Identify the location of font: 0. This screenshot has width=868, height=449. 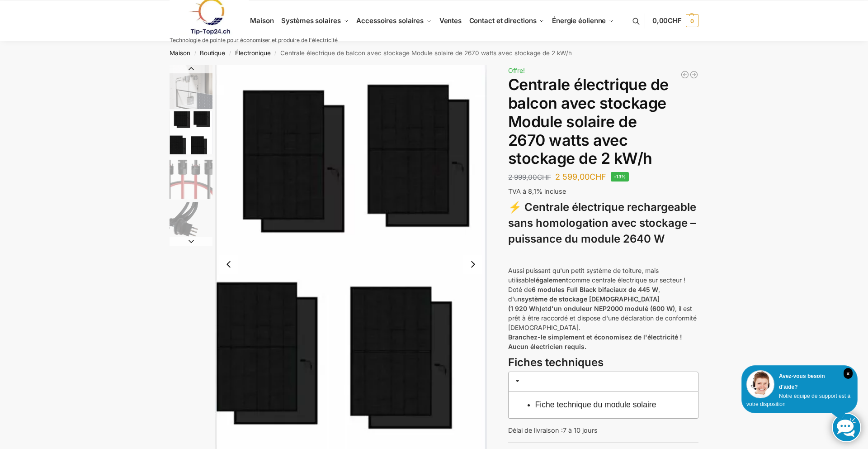
(692, 21).